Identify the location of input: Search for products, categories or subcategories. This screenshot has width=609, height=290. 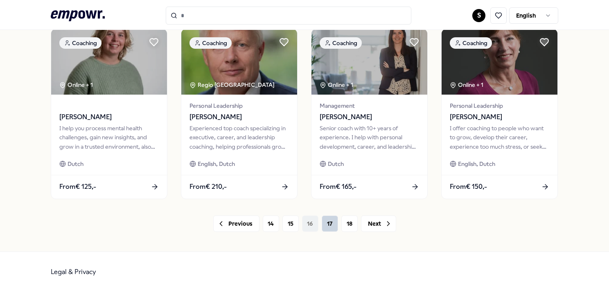
(289, 16).